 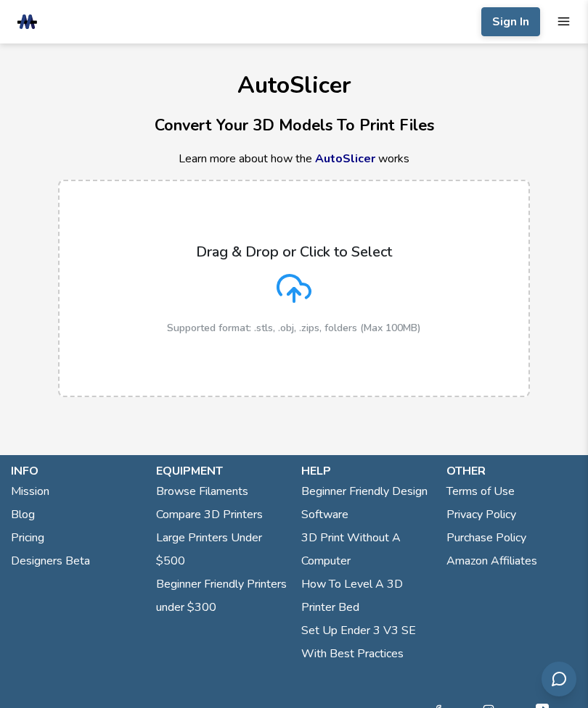 What do you see at coordinates (50, 561) in the screenshot?
I see `a: Designers Beta` at bounding box center [50, 561].